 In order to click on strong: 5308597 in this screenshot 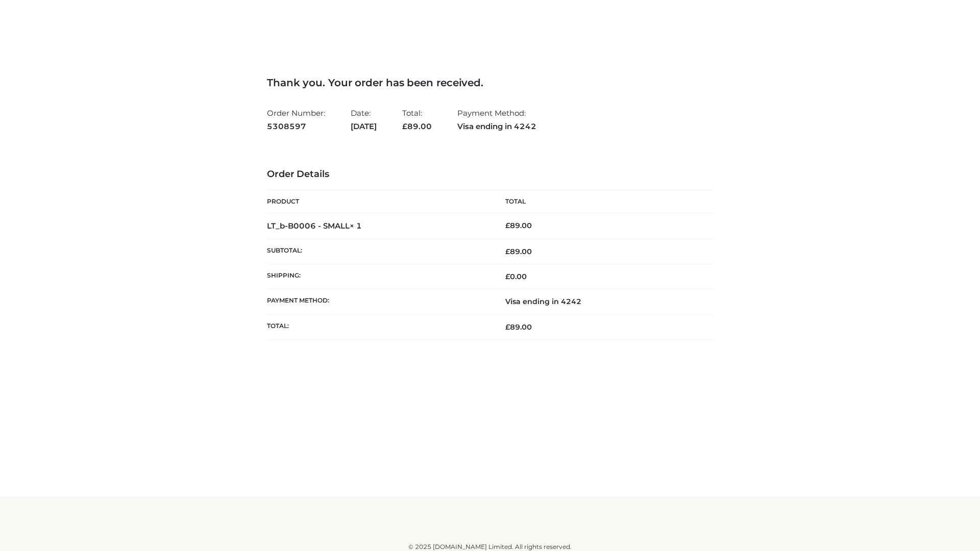, I will do `click(296, 126)`.